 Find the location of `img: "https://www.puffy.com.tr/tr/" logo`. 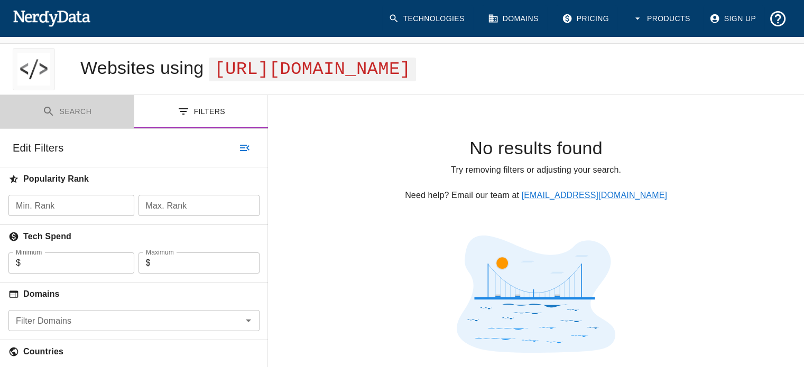

img: "https://www.puffy.com.tr/tr/" logo is located at coordinates (34, 69).